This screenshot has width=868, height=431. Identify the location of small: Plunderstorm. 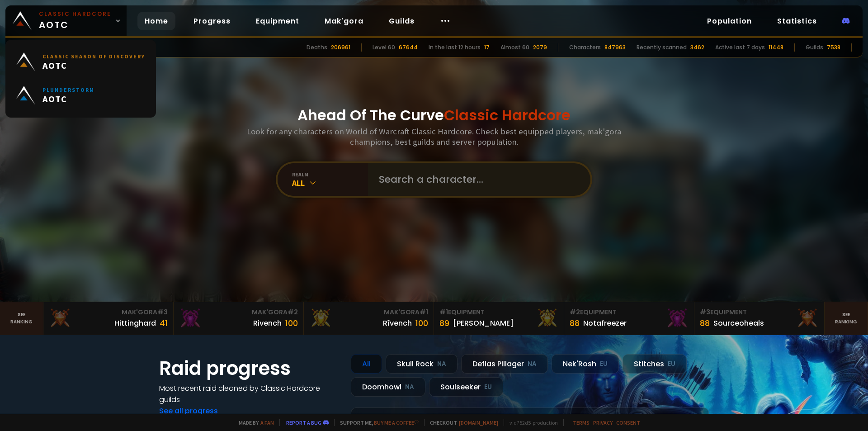
(68, 90).